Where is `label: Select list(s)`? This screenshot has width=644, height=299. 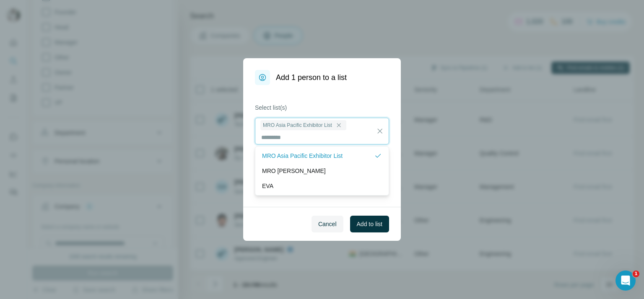
label: Select list(s) is located at coordinates (322, 107).